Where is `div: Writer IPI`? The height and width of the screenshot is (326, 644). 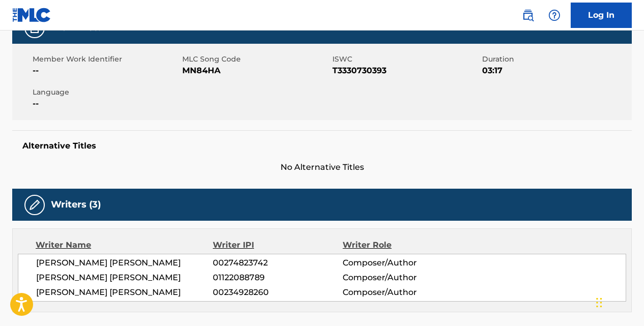
div: Writer IPI is located at coordinates (277, 245).